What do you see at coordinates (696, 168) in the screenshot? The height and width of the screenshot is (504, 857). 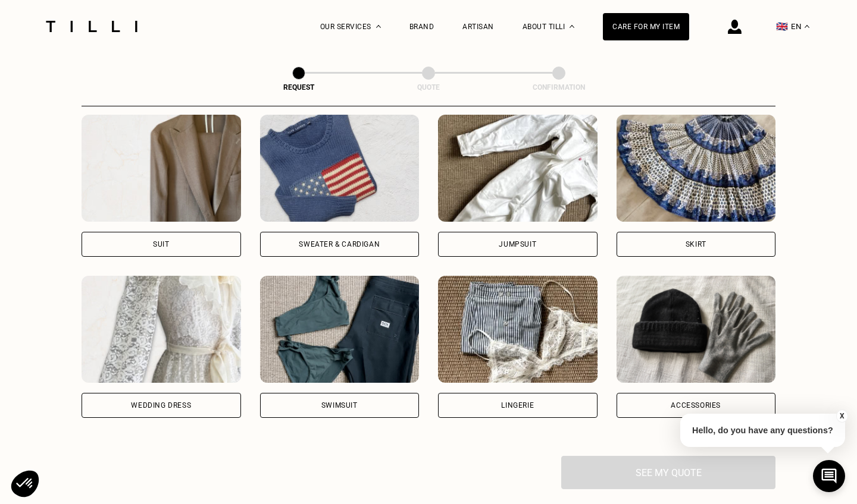 I see `img: Tilli retouche votre Skirt` at bounding box center [696, 168].